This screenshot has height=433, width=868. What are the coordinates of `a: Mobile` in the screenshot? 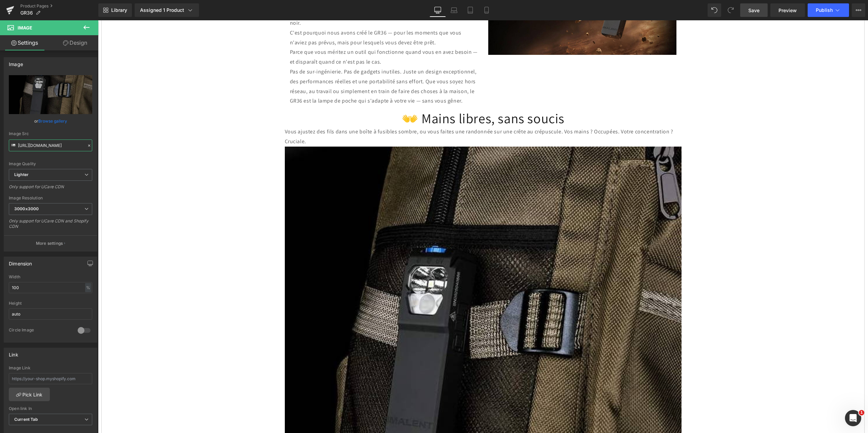 It's located at (486, 10).